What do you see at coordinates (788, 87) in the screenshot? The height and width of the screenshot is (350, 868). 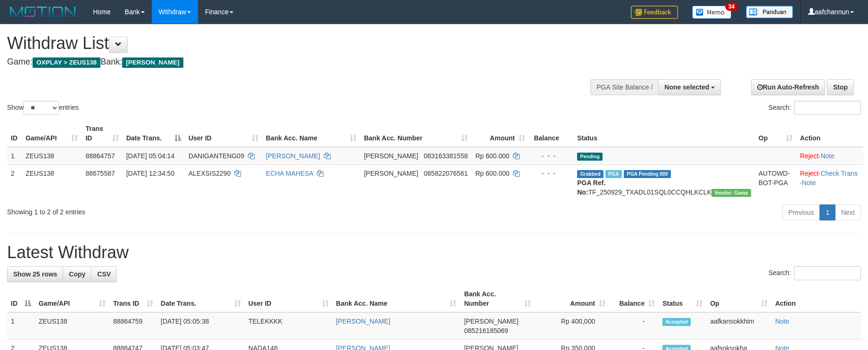 I see `a: Run Auto-Refresh` at bounding box center [788, 87].